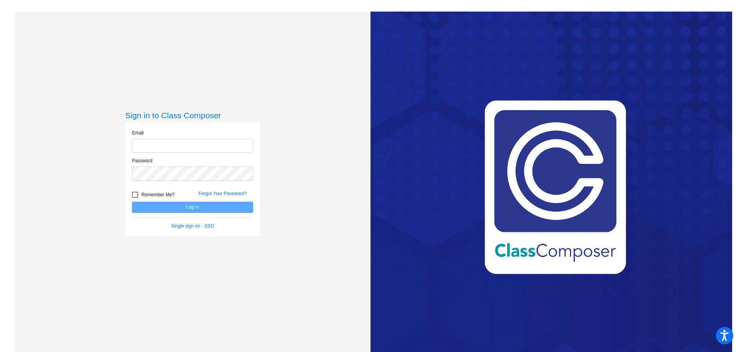  I want to click on a: Single sign on - SSO, so click(193, 226).